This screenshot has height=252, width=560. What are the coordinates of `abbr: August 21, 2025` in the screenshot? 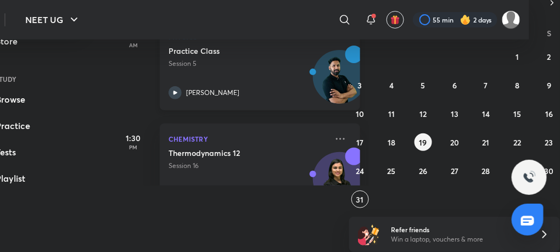 It's located at (486, 142).